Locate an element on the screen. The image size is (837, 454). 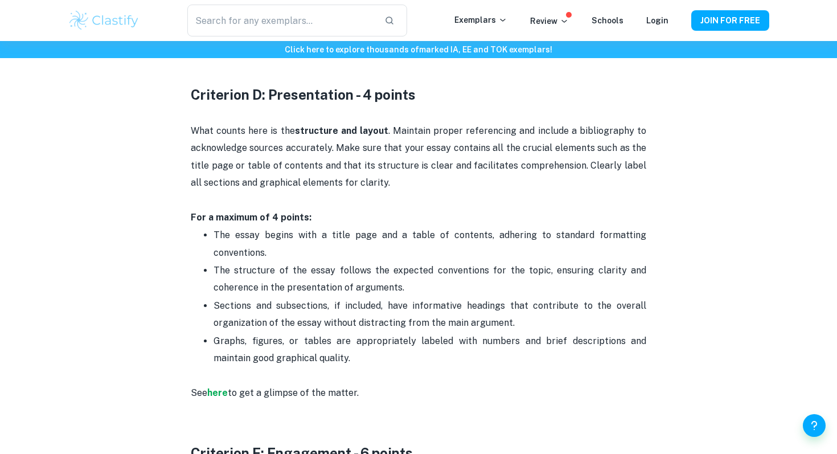
a: here is located at coordinates (217, 392).